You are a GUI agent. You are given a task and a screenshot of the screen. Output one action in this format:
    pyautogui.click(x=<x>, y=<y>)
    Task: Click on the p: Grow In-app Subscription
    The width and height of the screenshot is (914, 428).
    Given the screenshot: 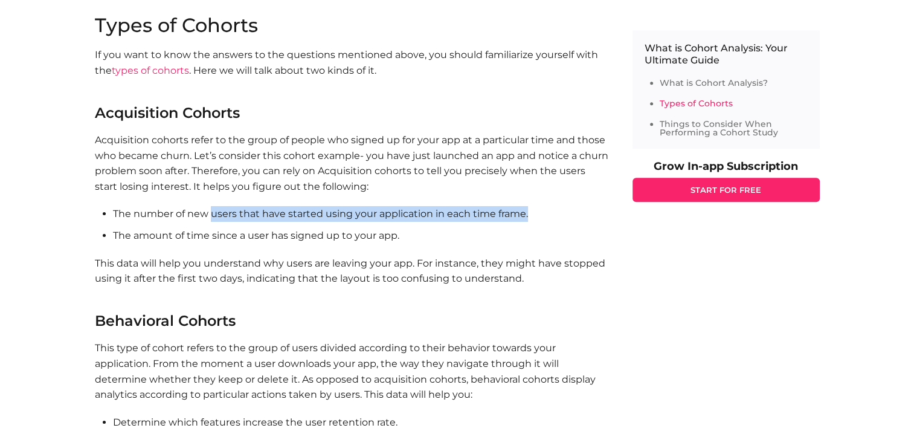 What is the action you would take?
    pyautogui.click(x=726, y=166)
    